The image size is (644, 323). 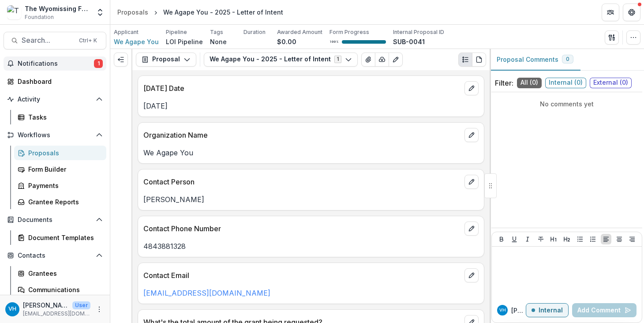 What do you see at coordinates (64, 185) in the screenshot?
I see `div: Payments` at bounding box center [64, 185].